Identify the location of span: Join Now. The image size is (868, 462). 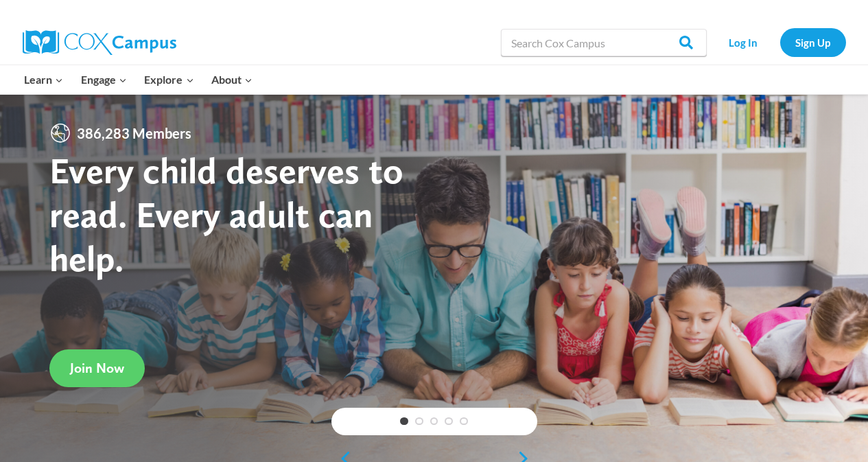
(97, 368).